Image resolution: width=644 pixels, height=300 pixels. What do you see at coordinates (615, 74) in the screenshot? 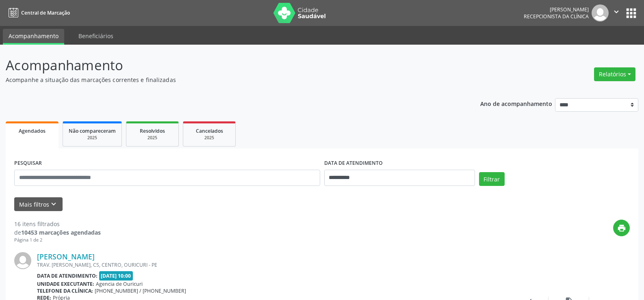
I see `button: Relatórios` at bounding box center [615, 74].